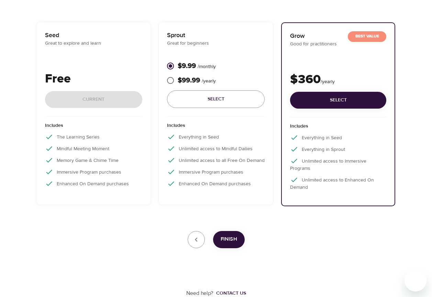 The image size is (432, 297). I want to click on a: Contact us, so click(230, 293).